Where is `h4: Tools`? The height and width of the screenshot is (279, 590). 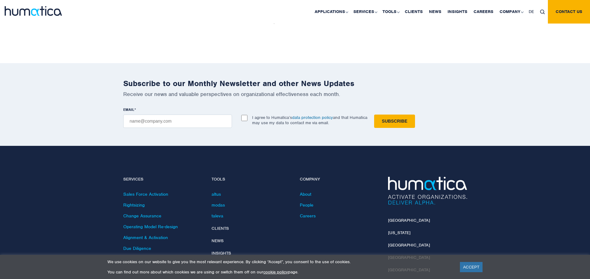 h4: Tools is located at coordinates (251, 179).